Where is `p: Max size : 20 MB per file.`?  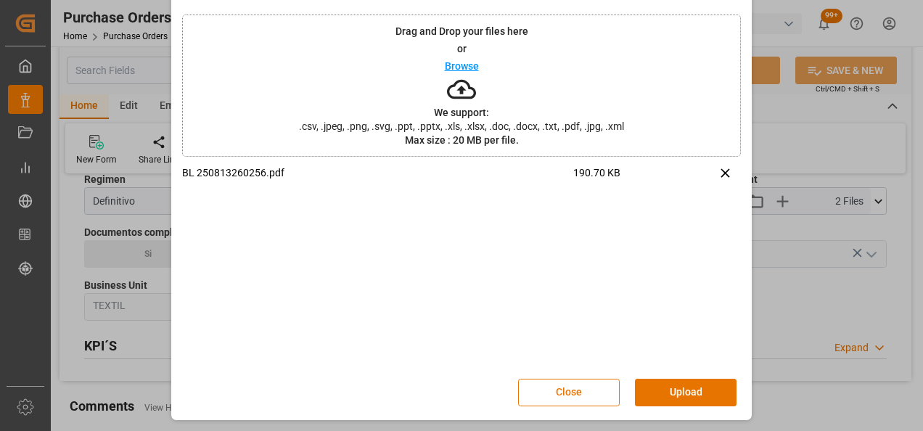
p: Max size : 20 MB per file. is located at coordinates (461, 140).